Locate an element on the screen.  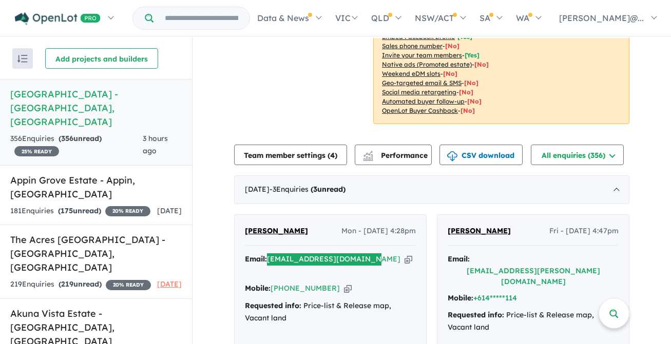
button: Team member settings (4) is located at coordinates (290, 155).